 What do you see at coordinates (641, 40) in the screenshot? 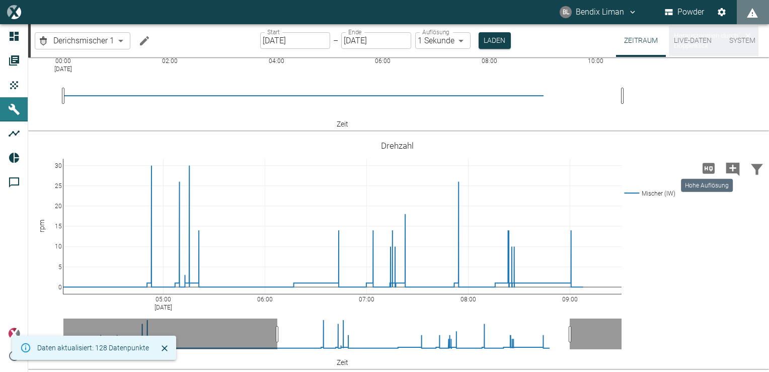
I see `button: Zeitraum` at bounding box center [641, 40].